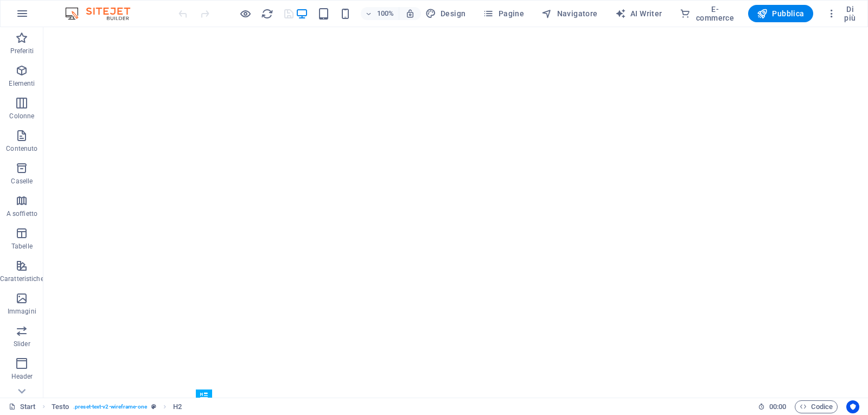 Image resolution: width=868 pixels, height=415 pixels. What do you see at coordinates (110, 406) in the screenshot?
I see `span: . preset-text-v2-wireframe-one` at bounding box center [110, 406].